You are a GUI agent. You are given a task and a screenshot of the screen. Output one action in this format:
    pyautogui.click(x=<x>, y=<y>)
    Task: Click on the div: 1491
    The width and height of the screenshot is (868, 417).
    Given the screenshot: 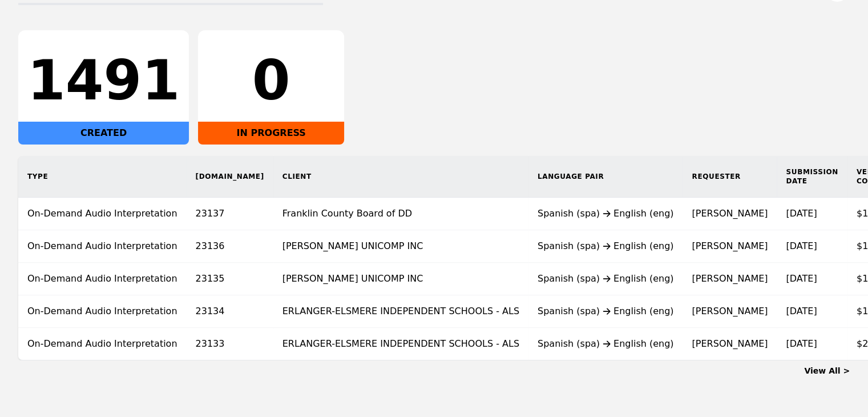 What is the action you would take?
    pyautogui.click(x=103, y=80)
    